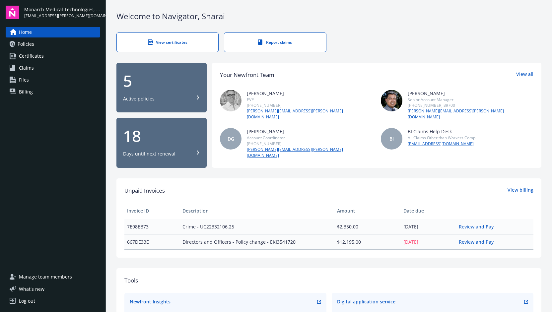 The width and height of the screenshot is (552, 312). I want to click on div: All Claims Other than Workers Comp, so click(442, 138).